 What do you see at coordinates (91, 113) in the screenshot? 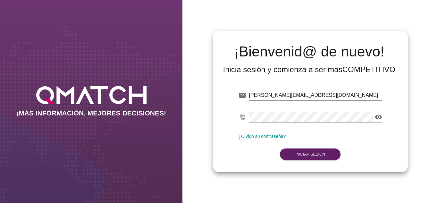
I see `h2: ¡MÁS INFORMACIÓN, MEJORES DECISIONES!` at bounding box center [91, 113].